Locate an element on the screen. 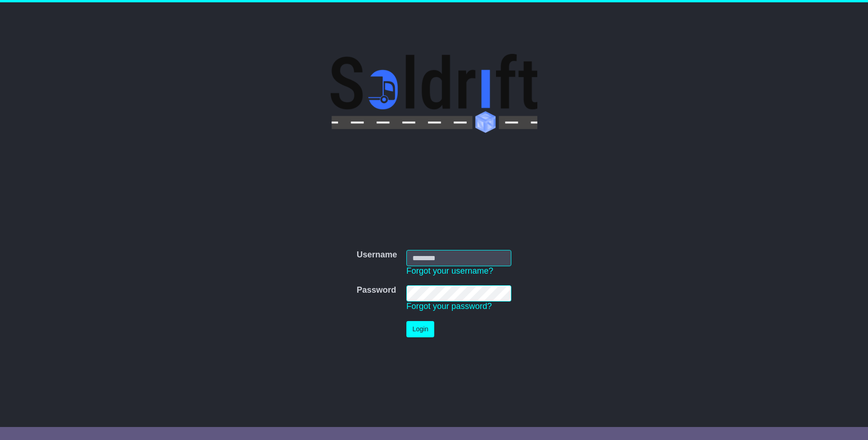  img: Soldrift Pty Ltd is located at coordinates (434, 93).